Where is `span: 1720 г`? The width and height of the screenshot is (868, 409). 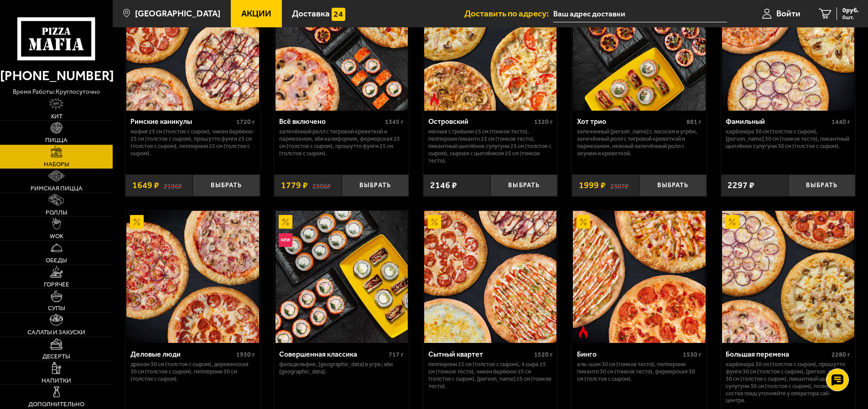
span: 1720 г is located at coordinates (245, 122).